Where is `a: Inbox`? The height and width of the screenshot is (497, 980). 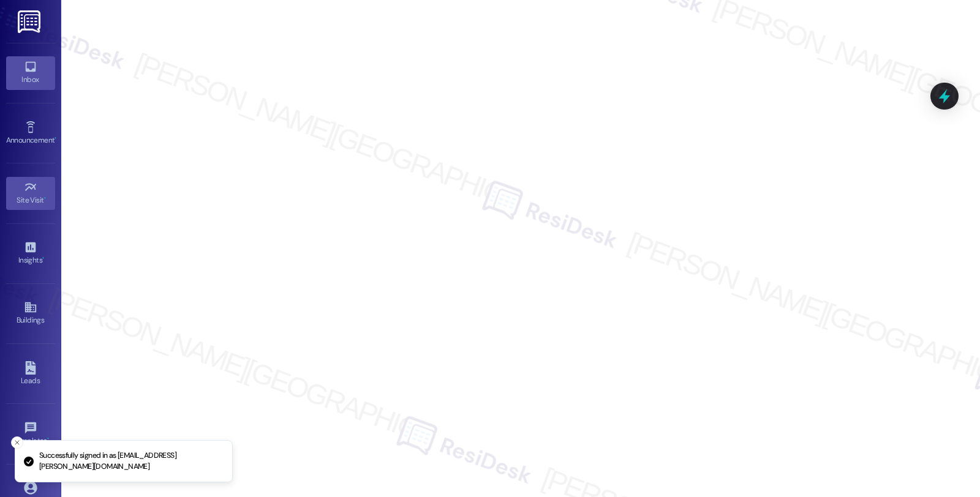 a: Inbox is located at coordinates (31, 73).